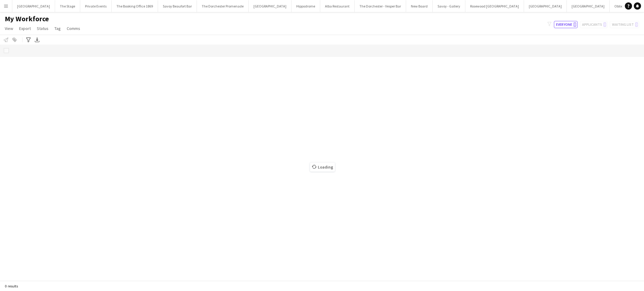 The image size is (644, 291). I want to click on span: Status, so click(42, 29).